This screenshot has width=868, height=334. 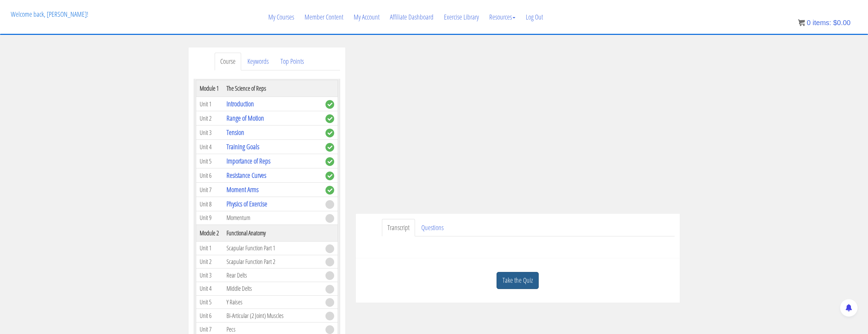 I want to click on a: Keywords, so click(x=258, y=61).